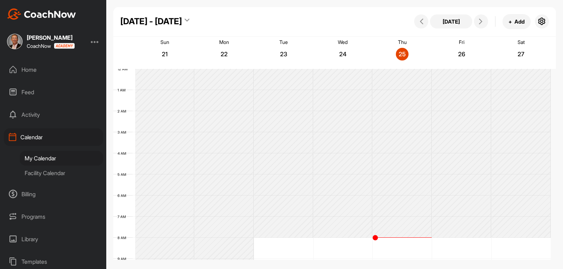 The image size is (563, 269). Describe the element at coordinates (403, 42) in the screenshot. I see `p: Thu` at that location.